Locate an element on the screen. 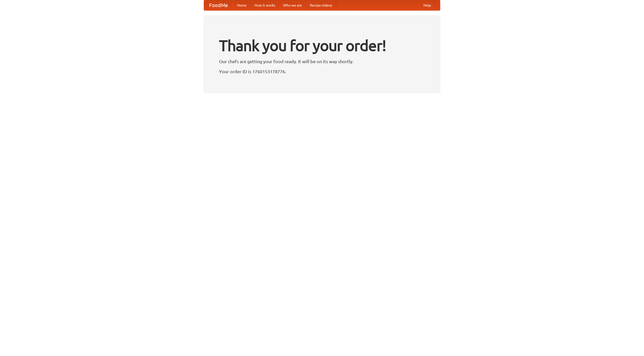  p: Your order ID is 1760153178776. is located at coordinates (322, 71).